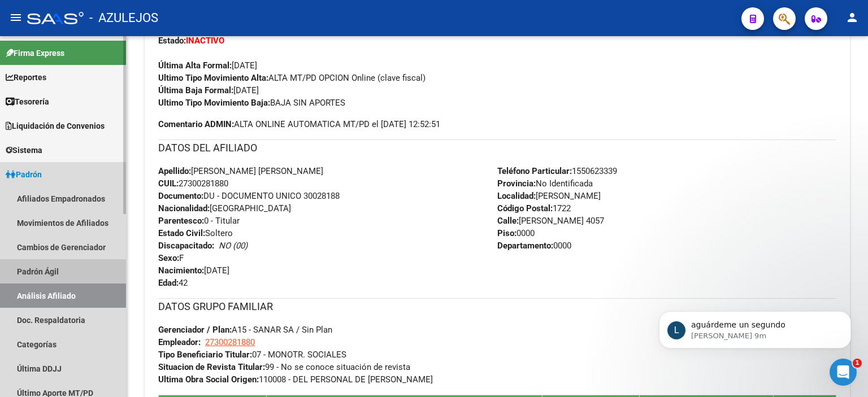 This screenshot has width=868, height=397. I want to click on strong: Empleador:, so click(179, 343).